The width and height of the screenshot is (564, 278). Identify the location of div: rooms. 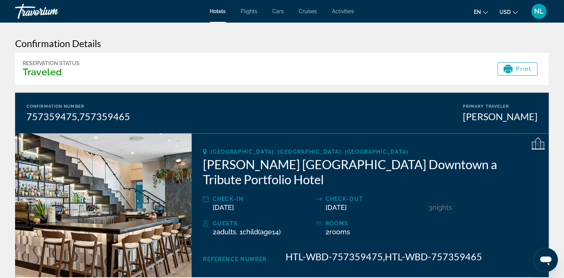
(375, 224).